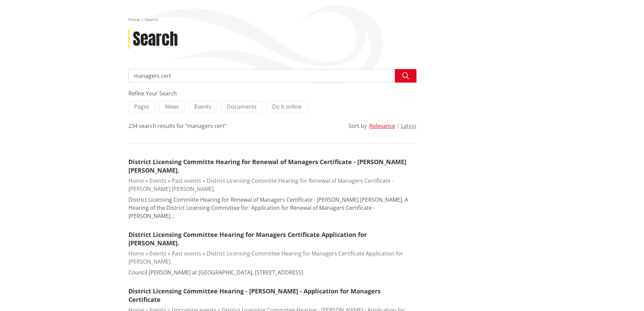 This screenshot has height=311, width=644. I want to click on h1: Search, so click(155, 39).